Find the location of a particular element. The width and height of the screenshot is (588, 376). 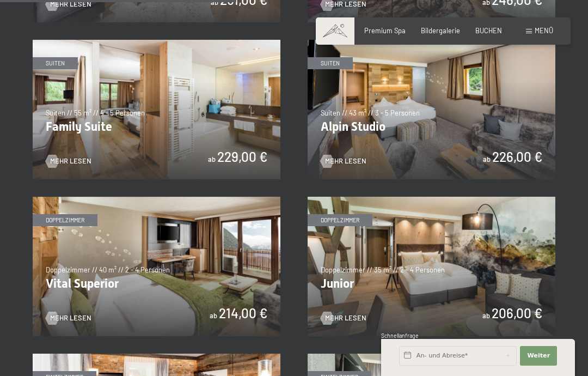

span: Menü is located at coordinates (544, 30).